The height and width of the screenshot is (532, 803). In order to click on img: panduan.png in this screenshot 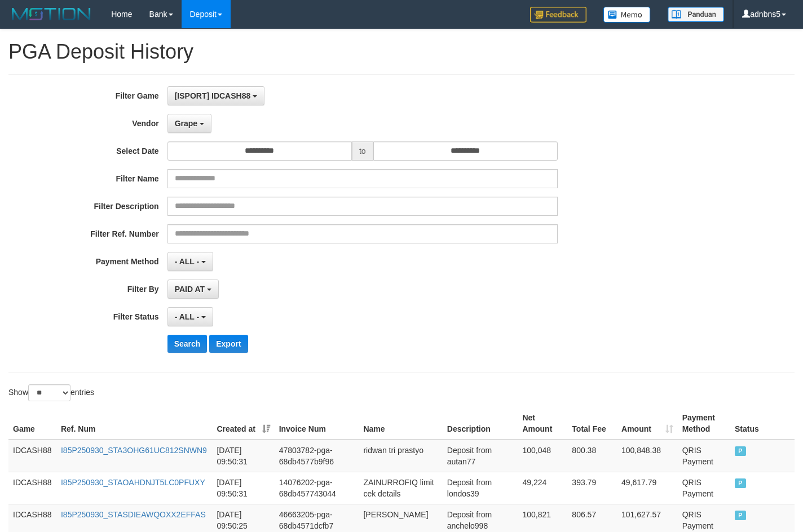, I will do `click(696, 14)`.